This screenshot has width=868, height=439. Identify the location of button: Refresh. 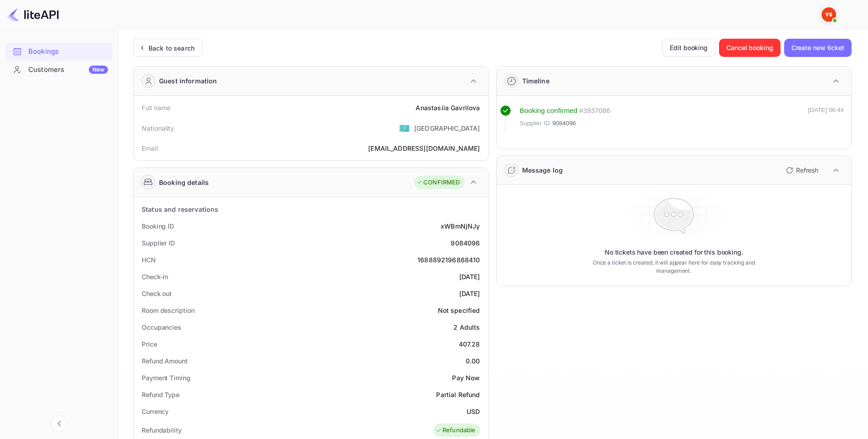
(801, 171).